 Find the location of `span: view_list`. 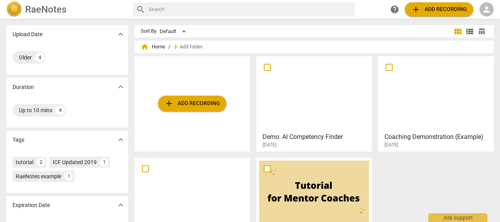

span: view_list is located at coordinates (470, 31).